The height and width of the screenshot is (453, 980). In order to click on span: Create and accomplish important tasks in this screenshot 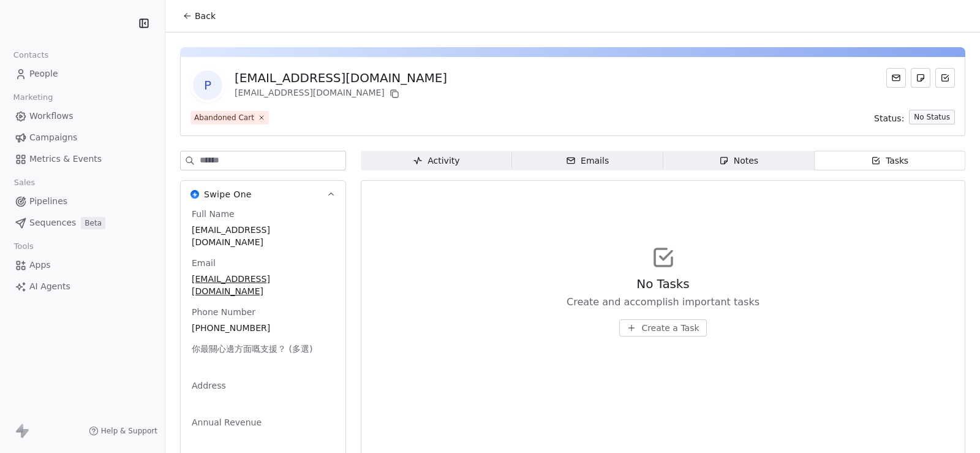, I will do `click(662, 302)`.